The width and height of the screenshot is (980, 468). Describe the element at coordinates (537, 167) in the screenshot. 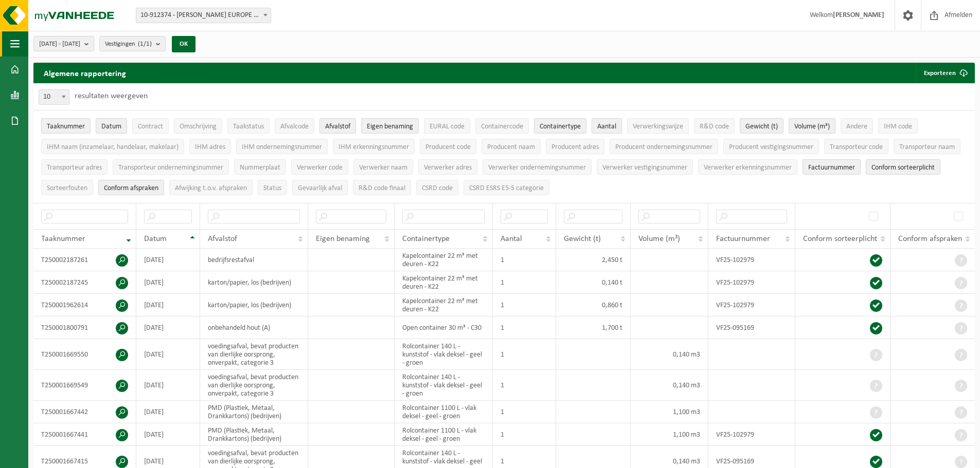

I see `button: Verwerker ondernemingsnummerVerwerker ondernemingsnummer: Activate to sort` at that location.